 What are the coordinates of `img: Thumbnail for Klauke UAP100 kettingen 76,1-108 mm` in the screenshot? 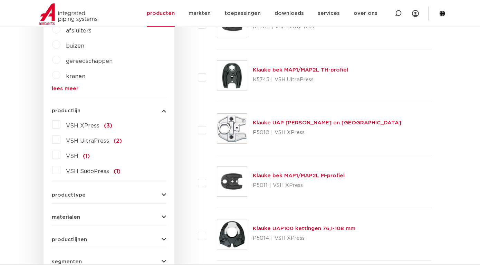 It's located at (232, 234).